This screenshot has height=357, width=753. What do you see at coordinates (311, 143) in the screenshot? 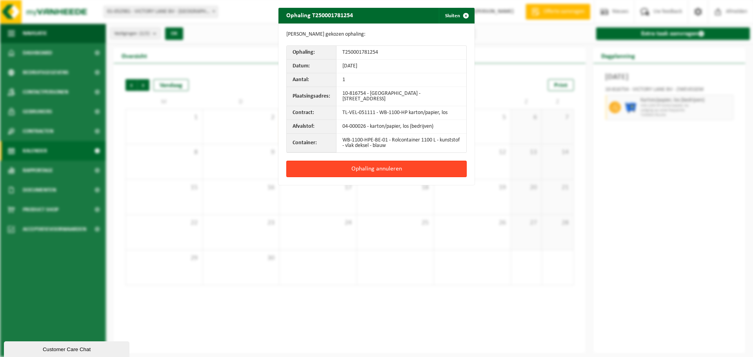
I see `th: Container:` at bounding box center [311, 143].